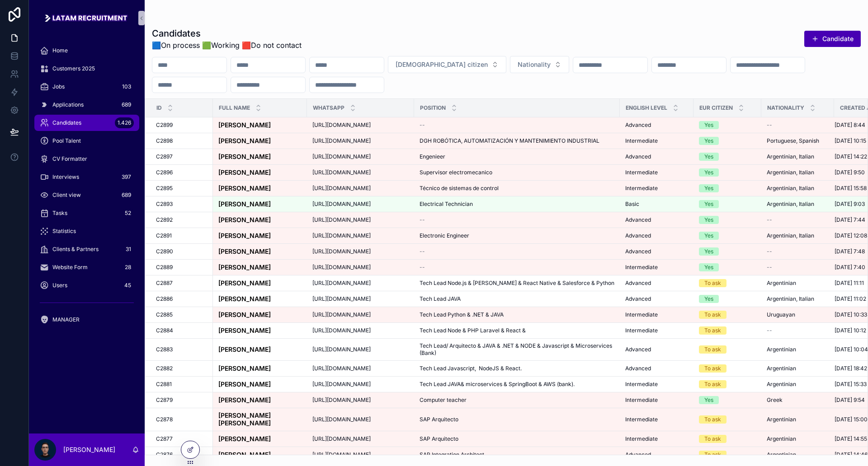 The height and width of the screenshot is (466, 868). What do you see at coordinates (164, 331) in the screenshot?
I see `span: C2884` at bounding box center [164, 331].